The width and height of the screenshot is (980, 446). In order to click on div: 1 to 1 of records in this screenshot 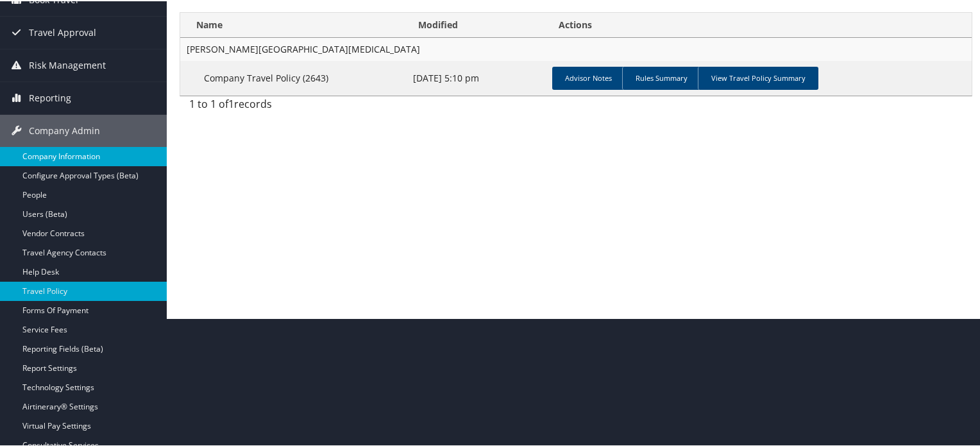, I will do `click(278, 106)`.